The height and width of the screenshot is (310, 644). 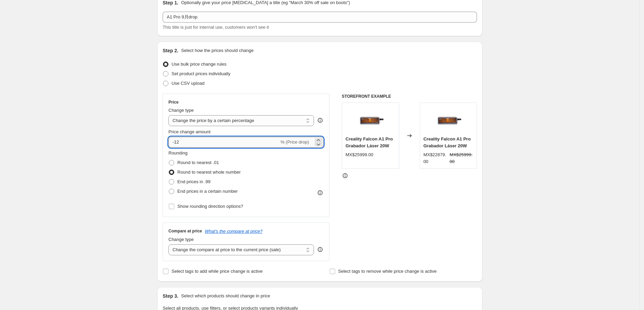 I want to click on h2: Step 3., so click(x=171, y=296).